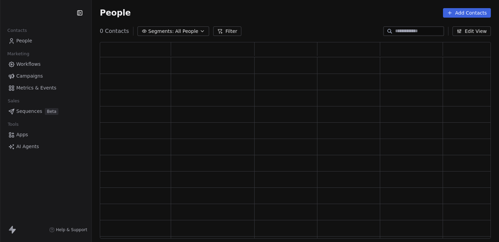  Describe the element at coordinates (68, 230) in the screenshot. I see `a: Help & Support` at that location.